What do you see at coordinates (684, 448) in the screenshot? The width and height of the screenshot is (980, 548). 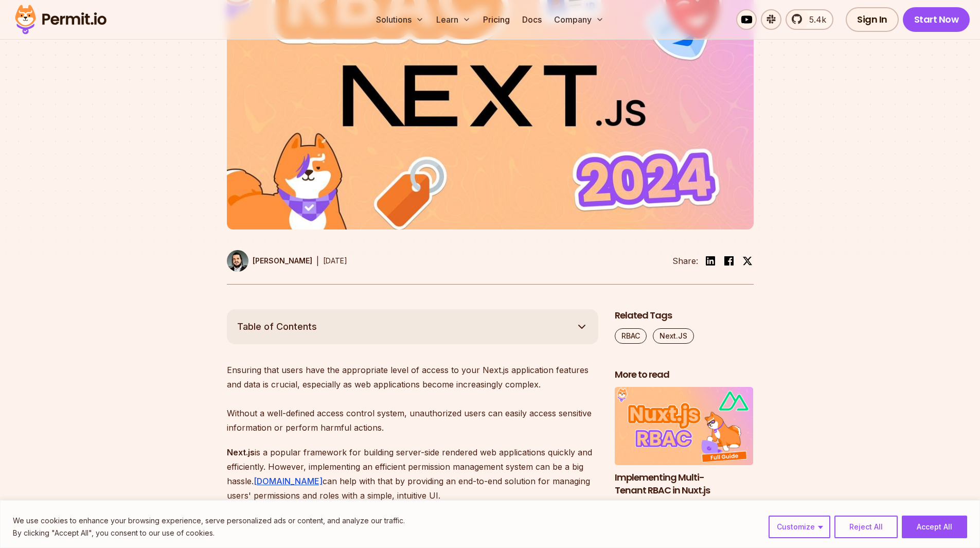 I see `li: 1 of 3` at bounding box center [684, 448].